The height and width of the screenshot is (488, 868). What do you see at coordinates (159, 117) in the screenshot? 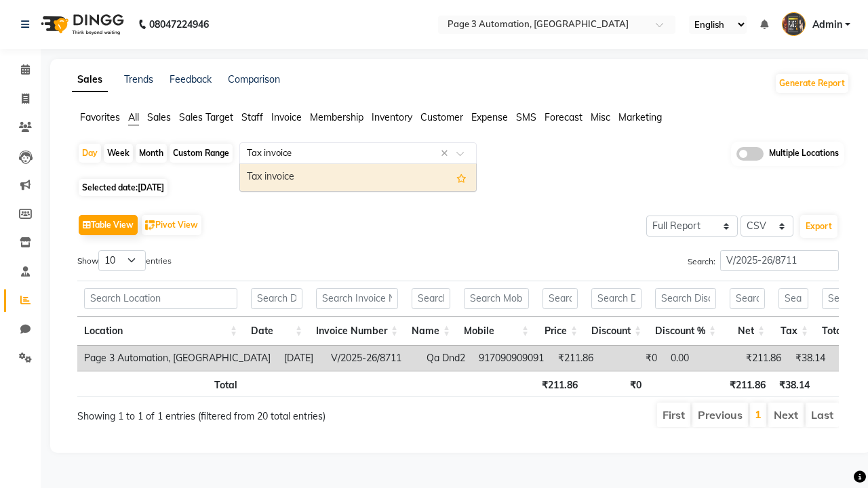
I see `span: Sales` at bounding box center [159, 117].